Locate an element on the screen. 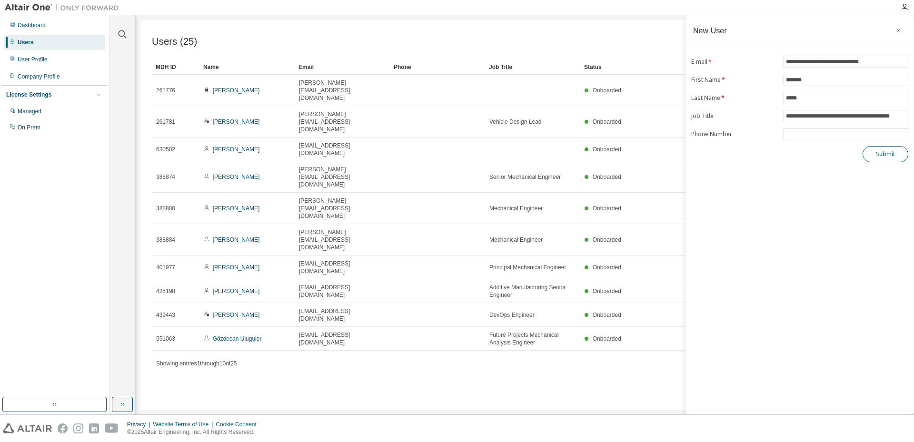  div: New User is located at coordinates (710, 30).